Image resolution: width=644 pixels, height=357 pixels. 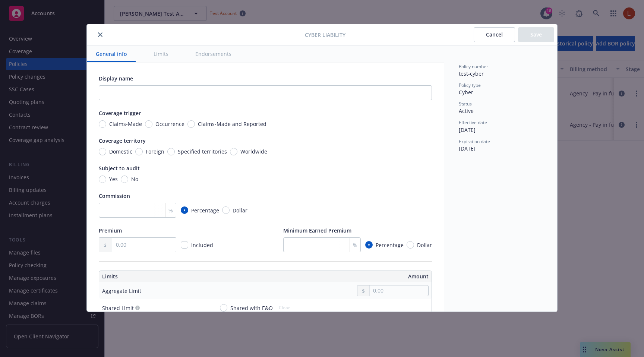 What do you see at coordinates (103, 152) in the screenshot?
I see `input: Domestic` at bounding box center [103, 152].